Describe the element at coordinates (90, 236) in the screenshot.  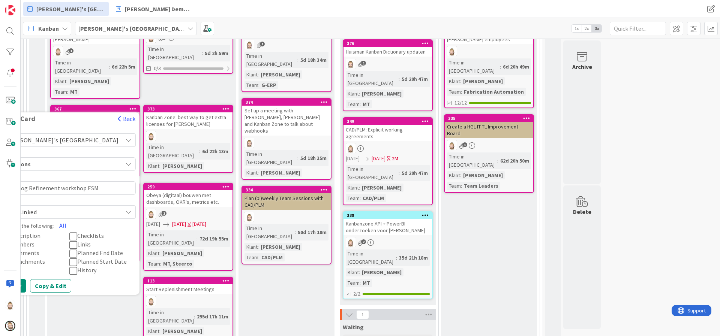
I see `span: Checklists` at that location.